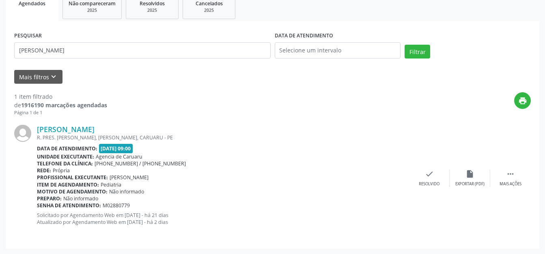  Describe the element at coordinates (470, 174) in the screenshot. I see `i: insert_drive_file` at that location.